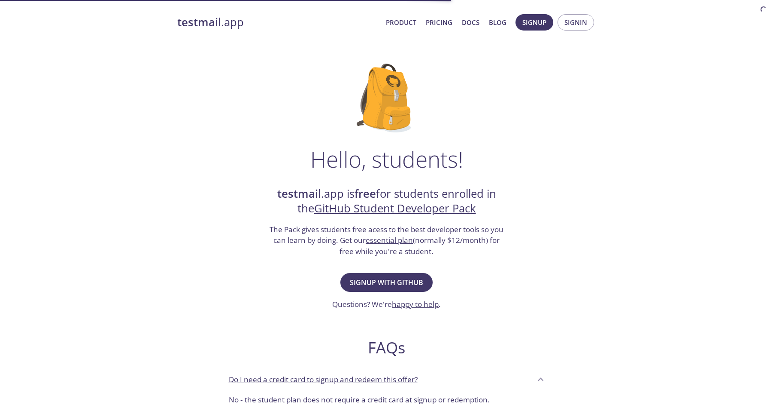 This screenshot has width=773, height=411. Describe the element at coordinates (390, 240) in the screenshot. I see `a: essential plan` at that location.